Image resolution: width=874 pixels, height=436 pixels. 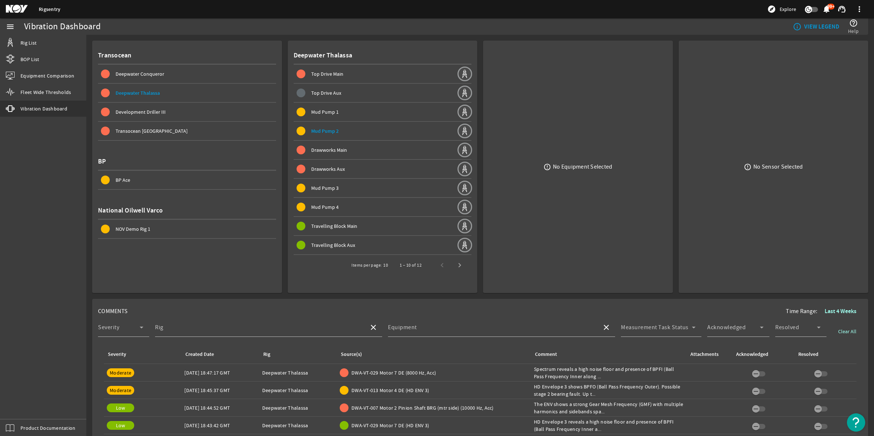 I want to click on mat-label: Measurement Task Status, so click(x=655, y=327).